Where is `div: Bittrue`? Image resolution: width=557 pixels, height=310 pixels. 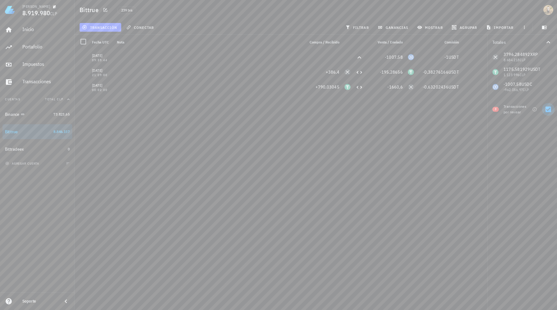 div: Bittrue is located at coordinates (12, 132).